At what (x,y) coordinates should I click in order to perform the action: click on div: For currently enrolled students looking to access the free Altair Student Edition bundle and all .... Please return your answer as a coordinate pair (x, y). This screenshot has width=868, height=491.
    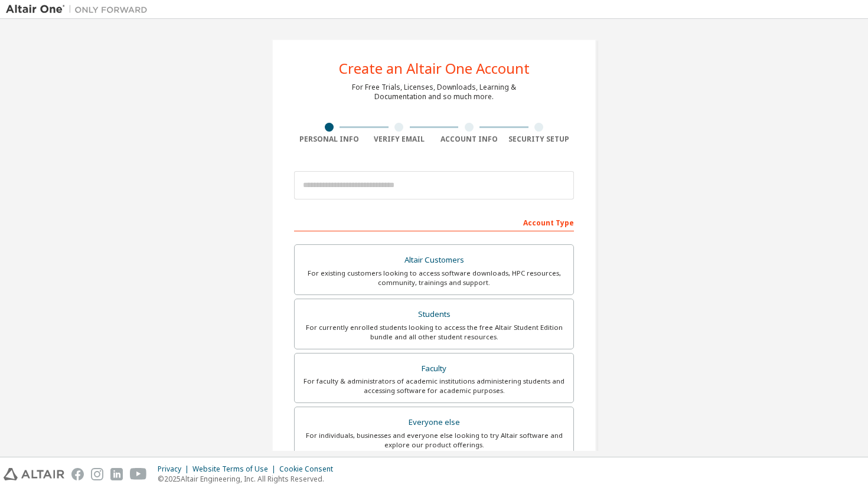
    Looking at the image, I should click on (434, 332).